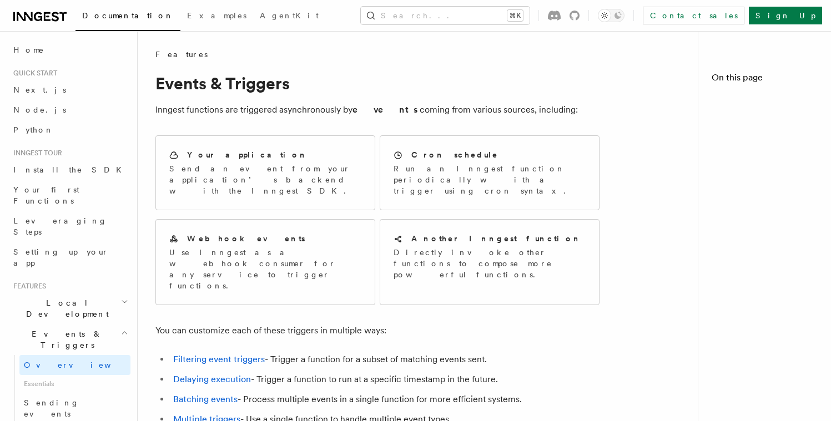 The image size is (831, 421). What do you see at coordinates (265, 173) in the screenshot?
I see `a: Your applicationSend an event from your application’s backend with the Inngest SDK.` at bounding box center [265, 173].